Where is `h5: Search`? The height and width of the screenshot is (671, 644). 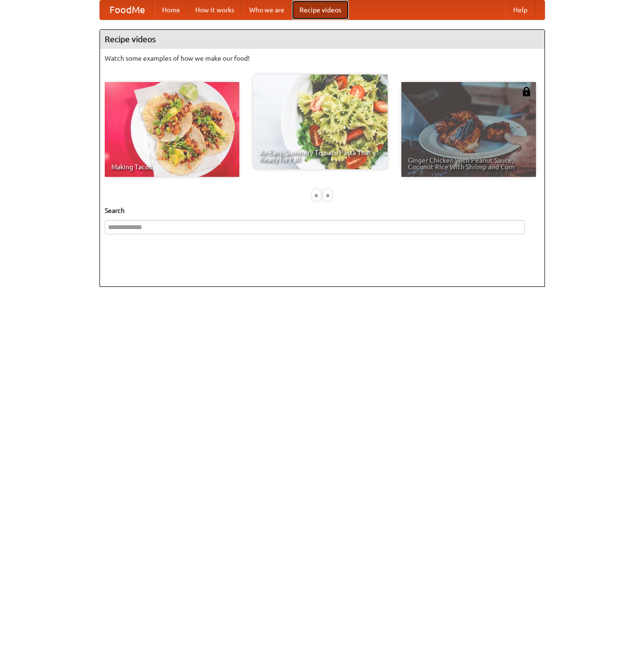
h5: Search is located at coordinates (322, 211).